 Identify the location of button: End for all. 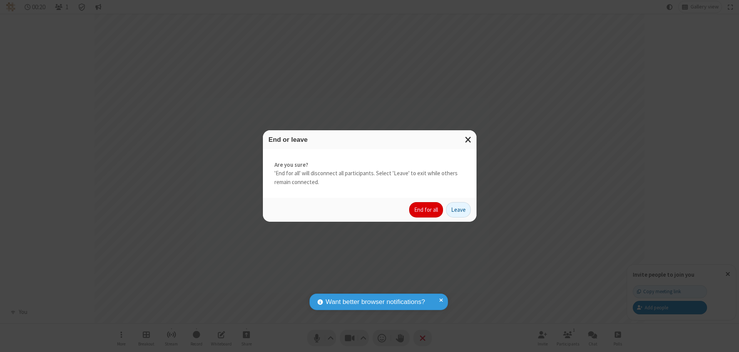
(426, 210).